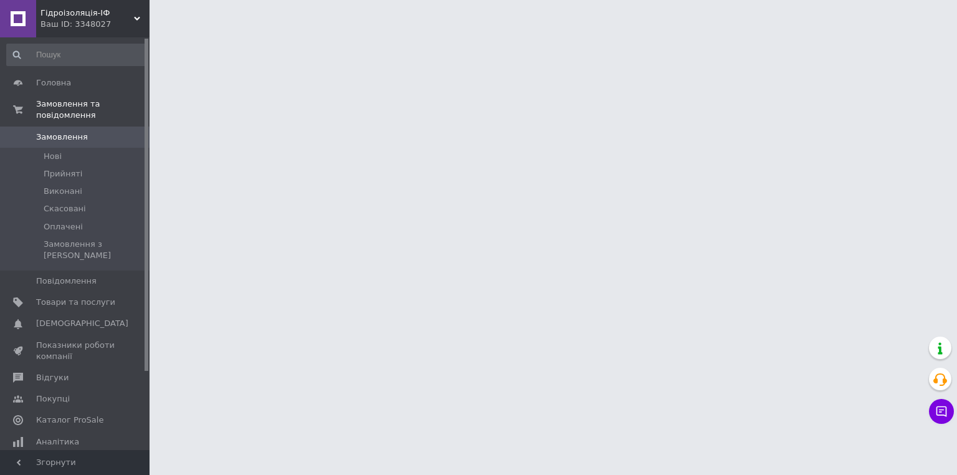 This screenshot has height=475, width=957. Describe the element at coordinates (54, 83) in the screenshot. I see `span: Головна` at that location.